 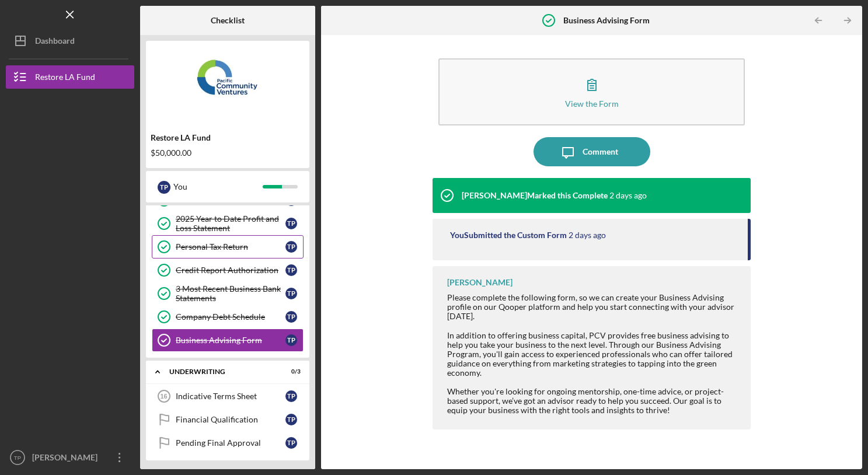 I want to click on a: Personal Tax ReturnTP, so click(x=228, y=247).